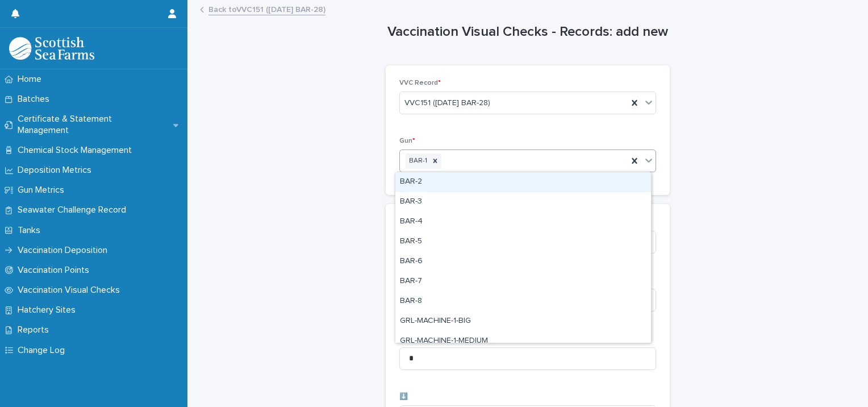 The image size is (868, 407). What do you see at coordinates (523, 341) in the screenshot?
I see `div: GRL-MACHINE-1-MEDIUM` at bounding box center [523, 341].